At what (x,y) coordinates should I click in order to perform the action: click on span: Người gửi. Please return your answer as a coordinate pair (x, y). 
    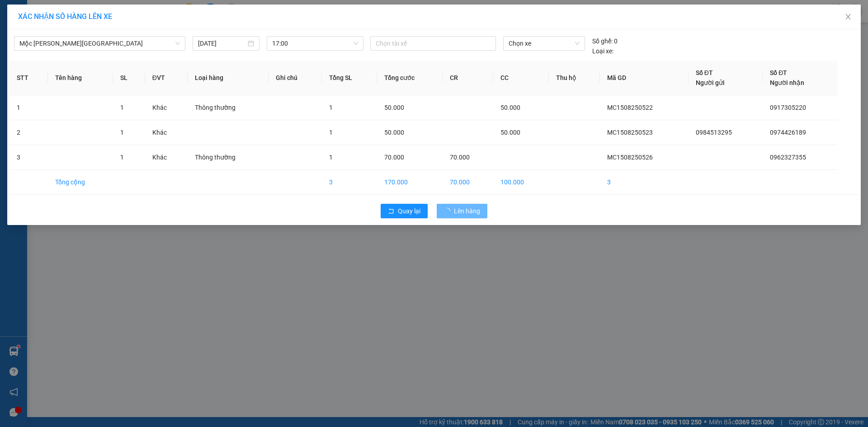
    Looking at the image, I should click on (711, 82).